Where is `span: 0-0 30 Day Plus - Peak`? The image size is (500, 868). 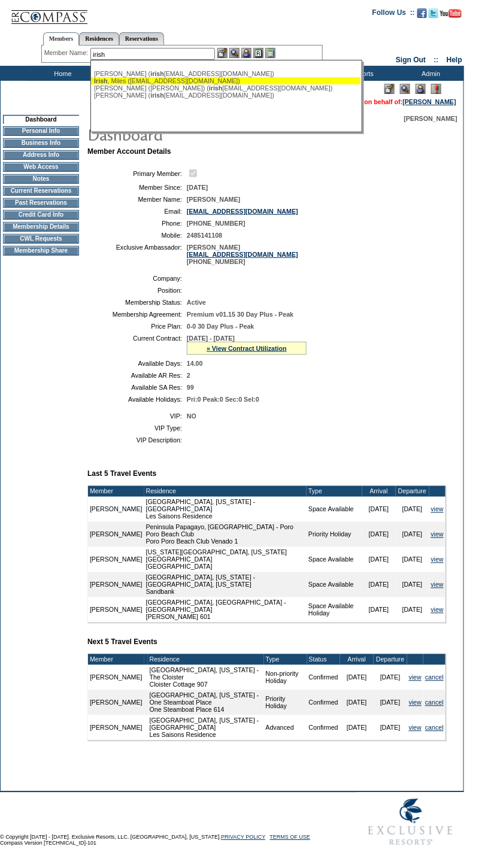 span: 0-0 30 Day Plus - Peak is located at coordinates (221, 327).